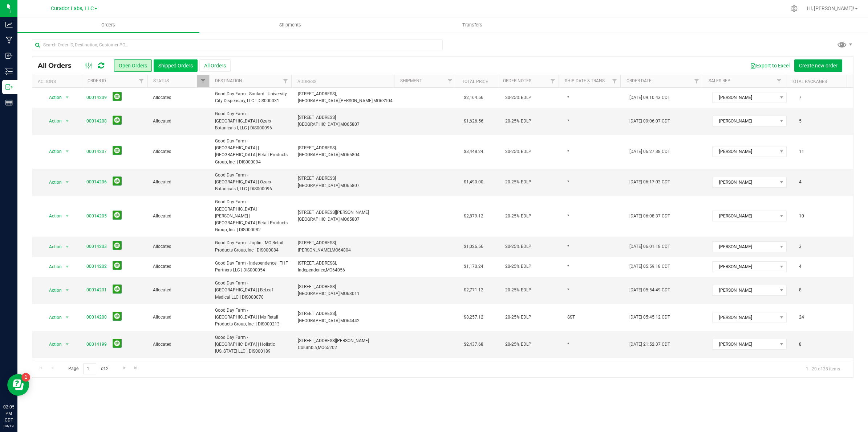 The image size is (868, 432). Describe the element at coordinates (252, 267) in the screenshot. I see `span: Good Day Farm - Independence | THF Partners LLC | DIS000054` at that location.